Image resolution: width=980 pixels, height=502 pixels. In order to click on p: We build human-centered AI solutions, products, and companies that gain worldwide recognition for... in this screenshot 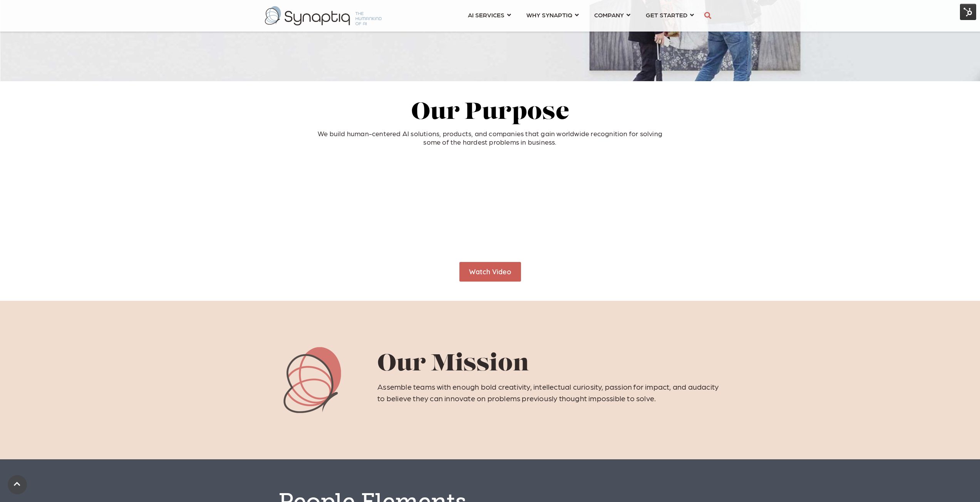, I will do `click(490, 138)`.